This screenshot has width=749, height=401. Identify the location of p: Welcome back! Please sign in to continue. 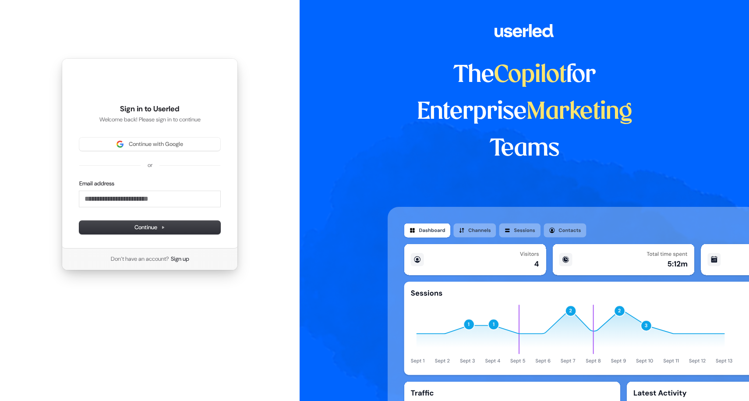
(150, 120).